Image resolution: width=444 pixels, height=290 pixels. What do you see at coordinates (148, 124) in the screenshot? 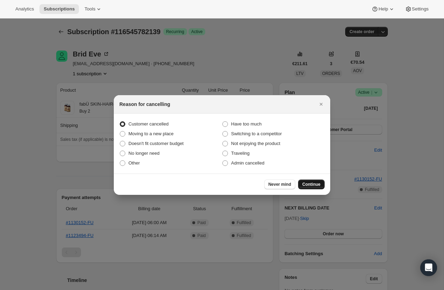
I see `span: Customer cancelled` at bounding box center [148, 124].